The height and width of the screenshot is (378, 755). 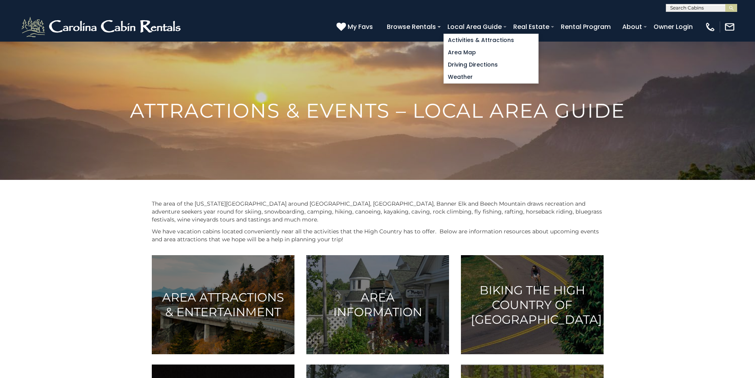 I want to click on a: Owner Login, so click(x=673, y=27).